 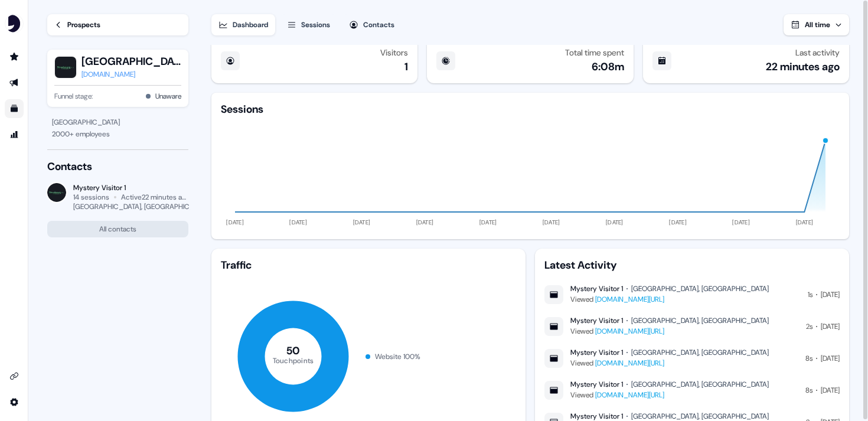 What do you see at coordinates (398, 356) in the screenshot?
I see `div: Website 100 %` at bounding box center [398, 356].